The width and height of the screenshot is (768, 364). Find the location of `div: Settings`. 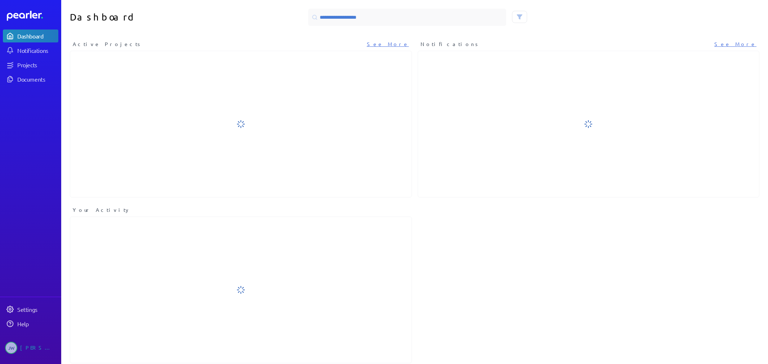

div: Settings is located at coordinates (37, 309).